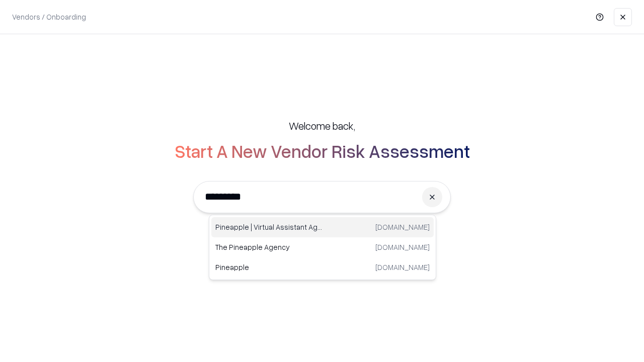  What do you see at coordinates (322, 126) in the screenshot?
I see `h5: Welcome back,` at bounding box center [322, 126].